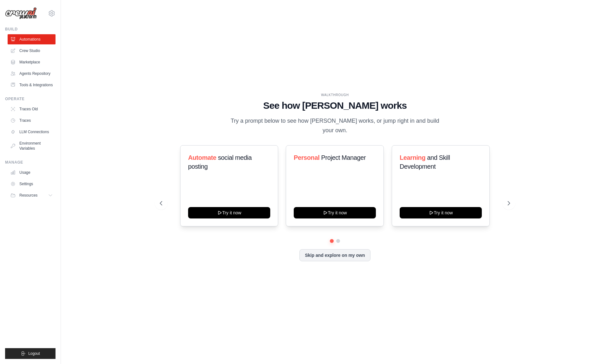  Describe the element at coordinates (21, 13) in the screenshot. I see `img: Logo` at that location.